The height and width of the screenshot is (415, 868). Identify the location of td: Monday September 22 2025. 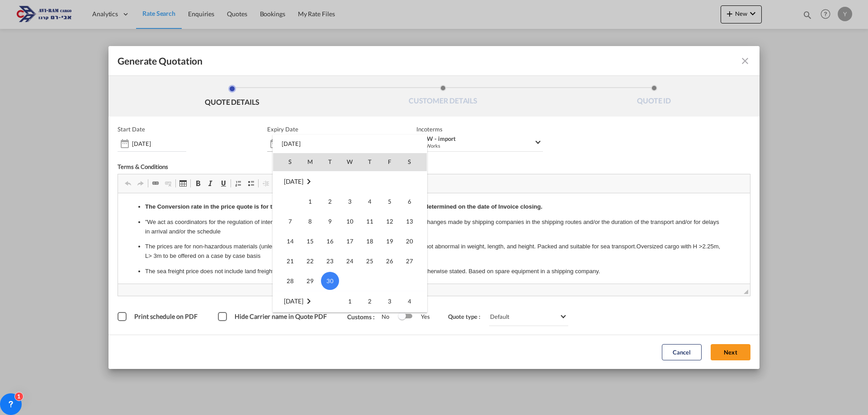
(310, 261).